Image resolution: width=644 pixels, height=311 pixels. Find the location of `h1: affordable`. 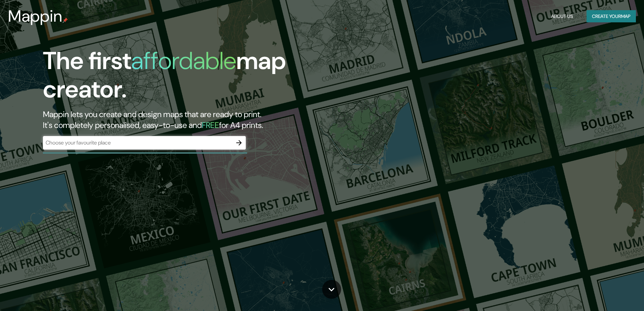

h1: affordable is located at coordinates (184, 61).